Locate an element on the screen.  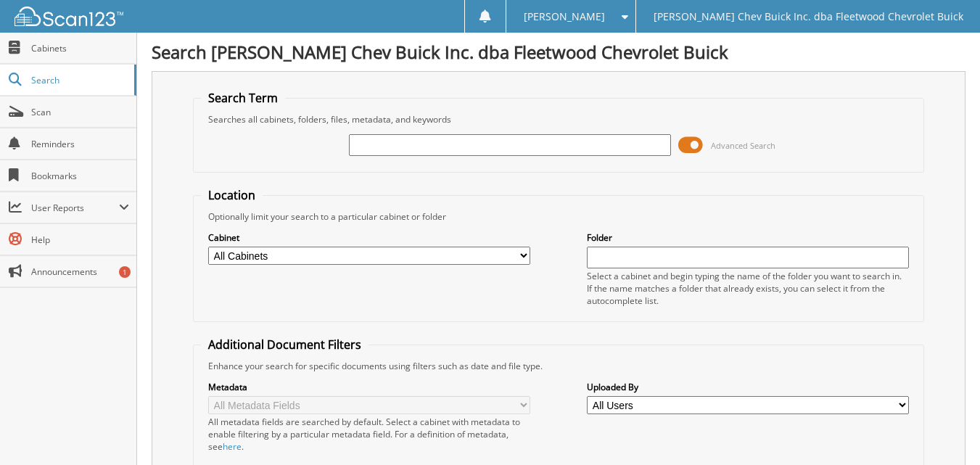
div: All metadata fields are searched by default. Select a cabinet with metadata to enable filtering b... is located at coordinates (369, 433).